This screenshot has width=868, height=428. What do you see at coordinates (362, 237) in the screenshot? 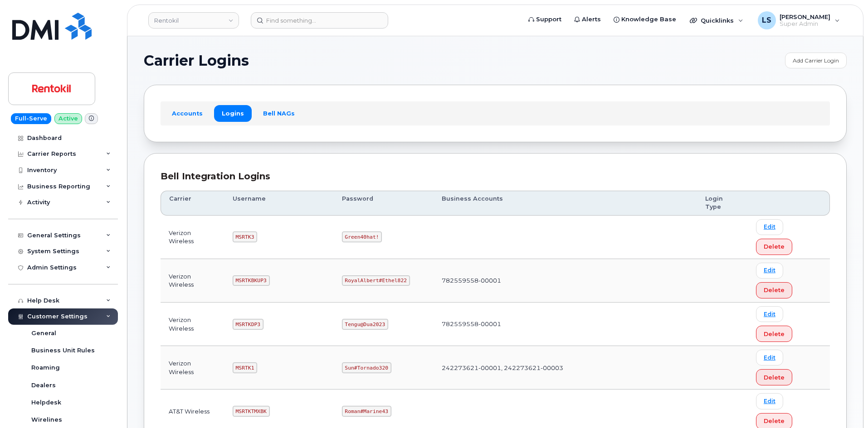
I see `code: Green40hat!` at bounding box center [362, 237].